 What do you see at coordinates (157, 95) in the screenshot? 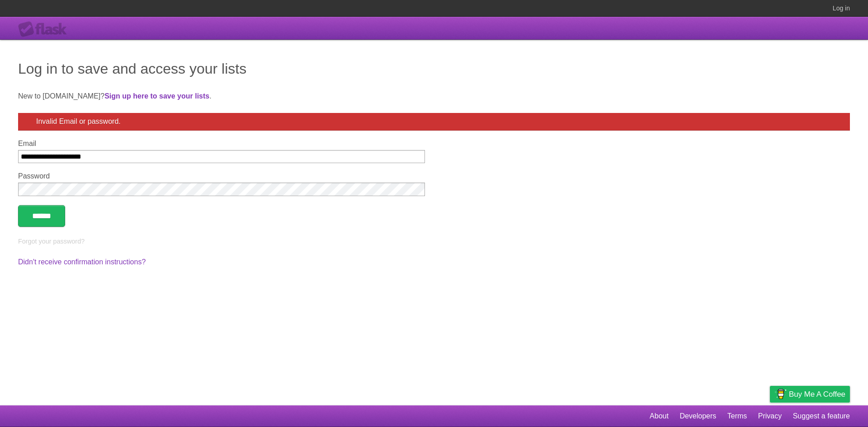
I see `strong: Sign up here to save your lists` at bounding box center [157, 95].